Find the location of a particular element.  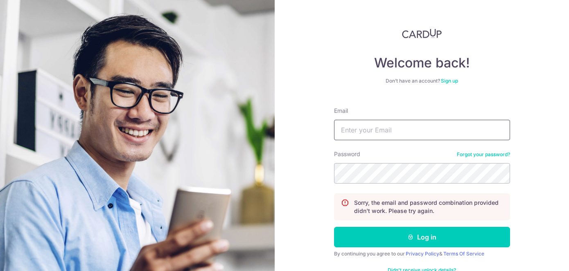

label: Password is located at coordinates (347, 154).